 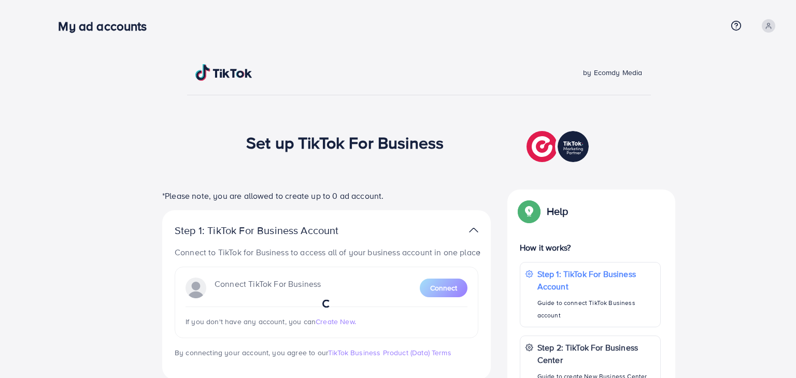 I want to click on p: Step 2: TikTok For Business Center, so click(x=596, y=354).